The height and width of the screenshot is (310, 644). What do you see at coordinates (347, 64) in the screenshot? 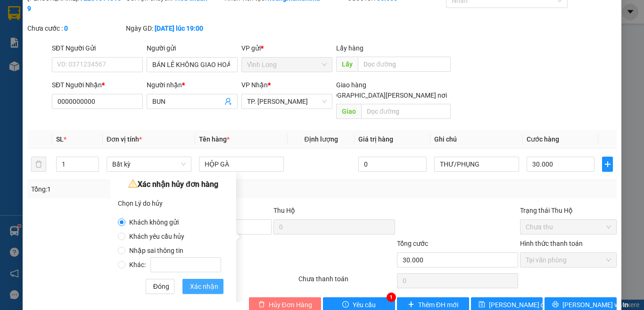
I see `span: Lấy` at bounding box center [347, 64].